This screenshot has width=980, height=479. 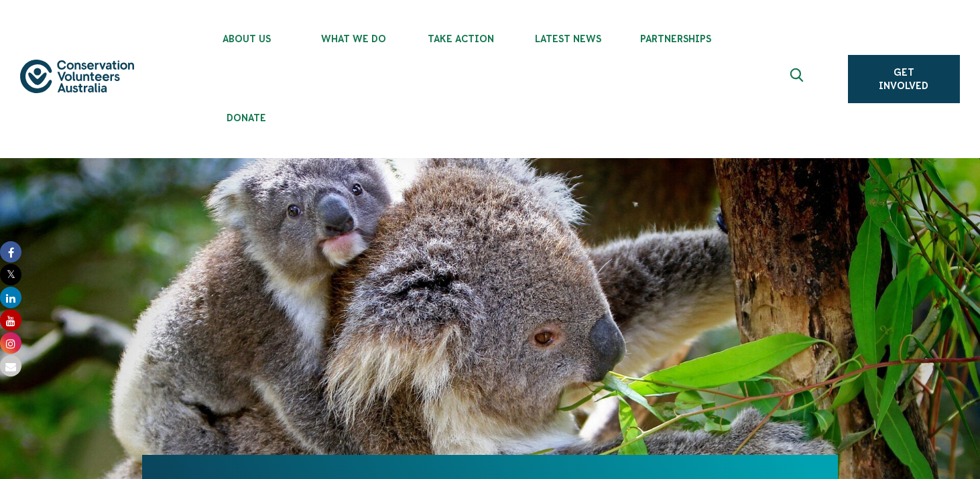 What do you see at coordinates (798, 79) in the screenshot?
I see `button: Expand search box Close search box` at bounding box center [798, 79].